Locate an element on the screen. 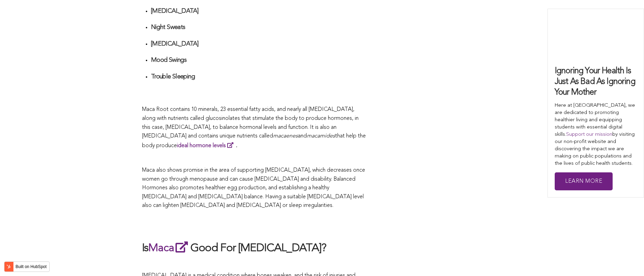 The height and width of the screenshot is (276, 644). button: Built on HubSpot is located at coordinates (27, 266).